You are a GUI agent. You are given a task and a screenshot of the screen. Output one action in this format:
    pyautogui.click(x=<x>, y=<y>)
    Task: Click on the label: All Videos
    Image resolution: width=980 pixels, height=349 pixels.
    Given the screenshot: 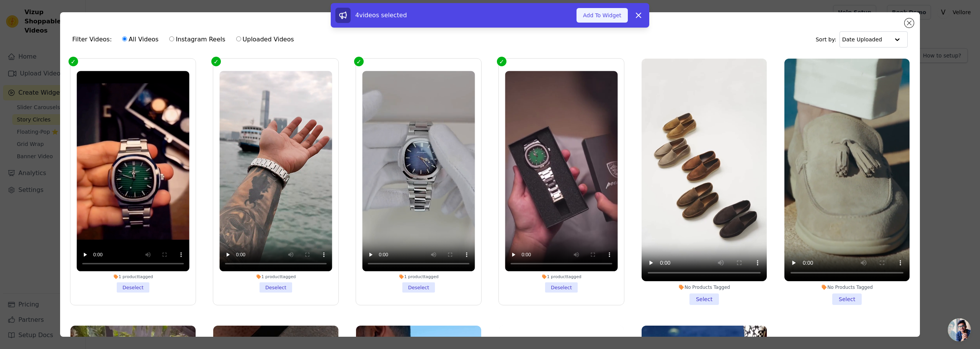 What is the action you would take?
    pyautogui.click(x=140, y=39)
    